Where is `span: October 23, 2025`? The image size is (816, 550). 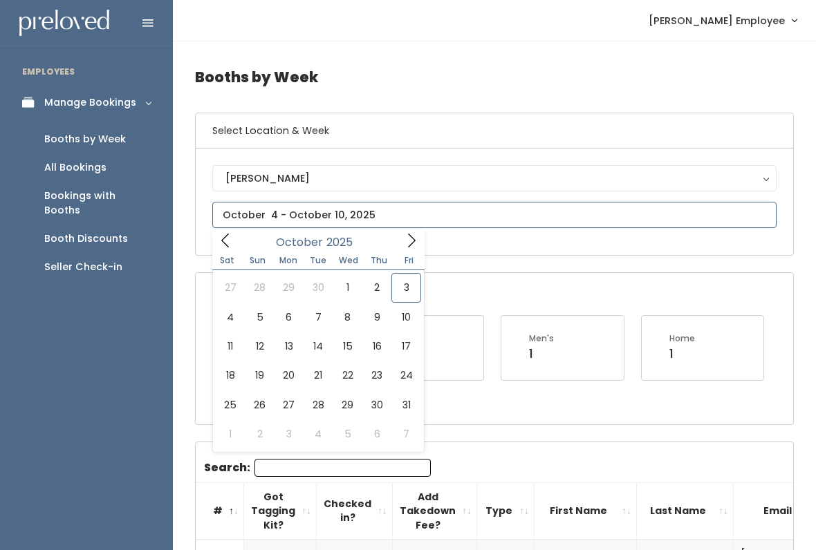 span: October 23, 2025 is located at coordinates (377, 376).